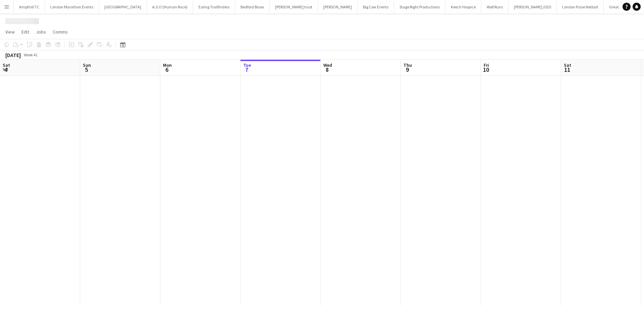  Describe the element at coordinates (25, 32) in the screenshot. I see `span: Edit` at that location.